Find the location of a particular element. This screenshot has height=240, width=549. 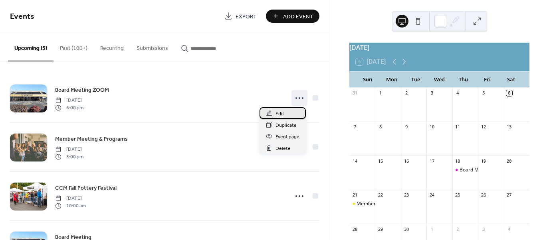

div: Wed is located at coordinates (440, 80).